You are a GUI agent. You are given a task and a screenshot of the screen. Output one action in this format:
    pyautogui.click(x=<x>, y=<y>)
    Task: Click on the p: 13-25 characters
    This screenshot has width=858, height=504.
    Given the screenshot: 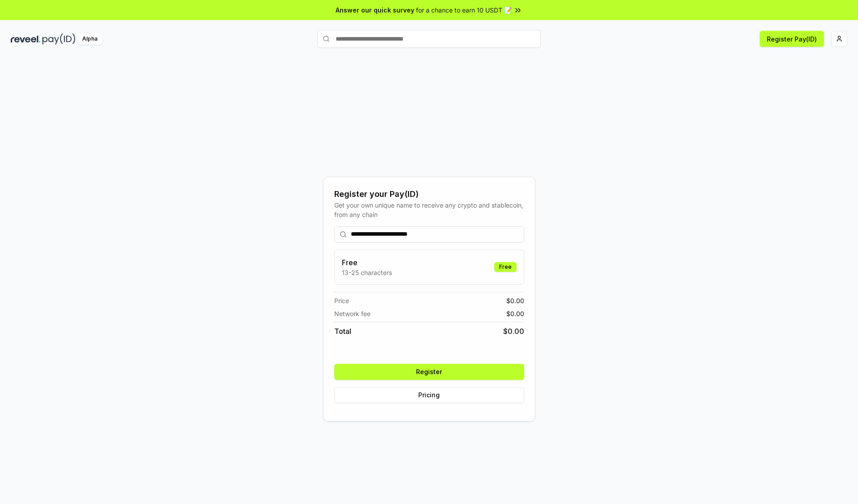 What is the action you would take?
    pyautogui.click(x=367, y=272)
    